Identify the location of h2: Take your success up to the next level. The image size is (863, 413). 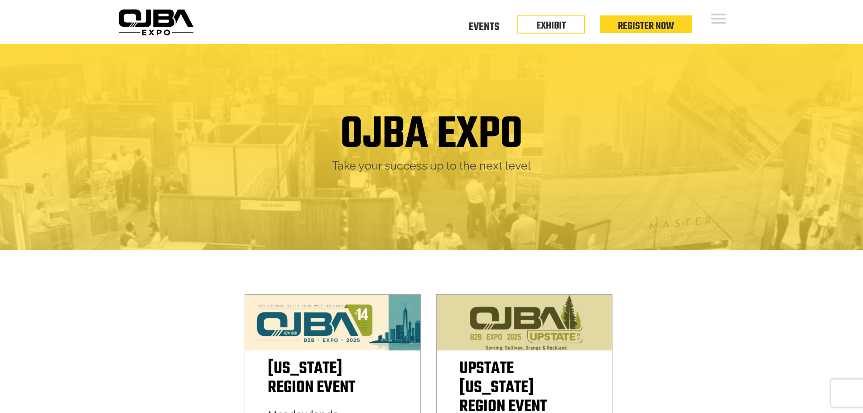
(432, 165).